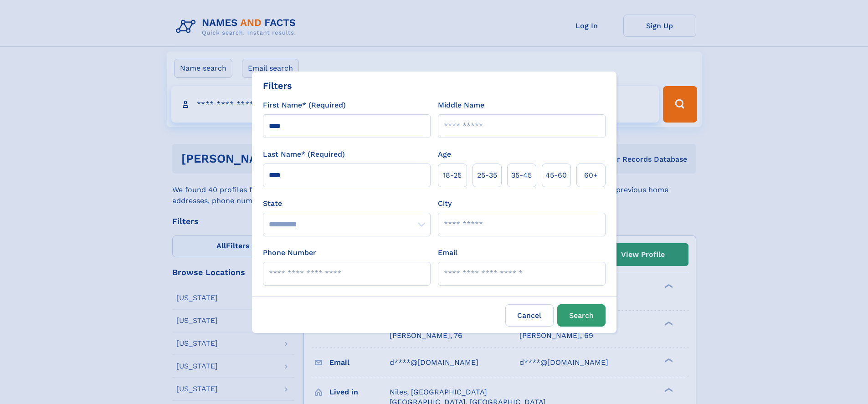 This screenshot has width=868, height=404. I want to click on span: 18‑25, so click(452, 175).